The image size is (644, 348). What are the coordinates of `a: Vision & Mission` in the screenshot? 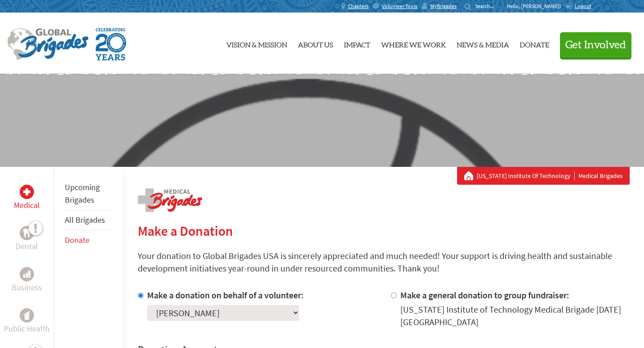 It's located at (257, 43).